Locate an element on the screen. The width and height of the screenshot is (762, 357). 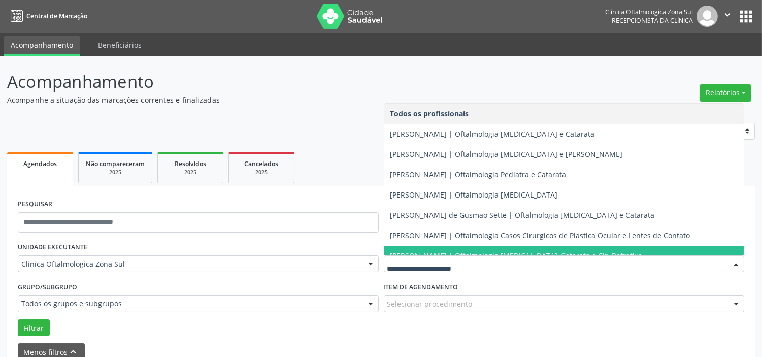
label: UNIDADE EXECUTANTE is located at coordinates (52, 247).